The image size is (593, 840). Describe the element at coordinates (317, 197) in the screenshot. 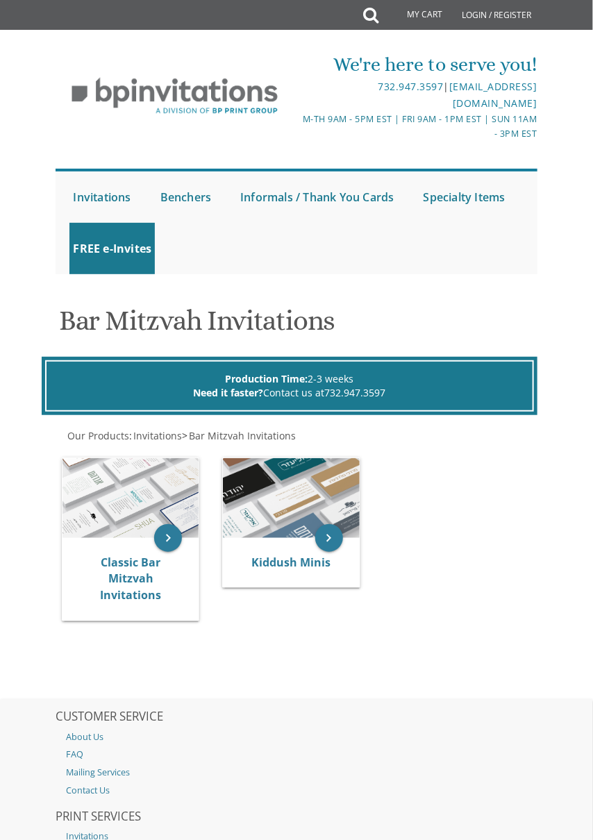

I see `a: Informals / Thank You Cards` at that location.